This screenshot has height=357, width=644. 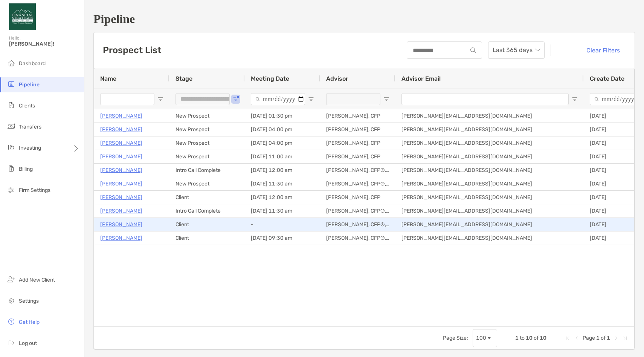 I want to click on span: Dashboard, so click(x=32, y=63).